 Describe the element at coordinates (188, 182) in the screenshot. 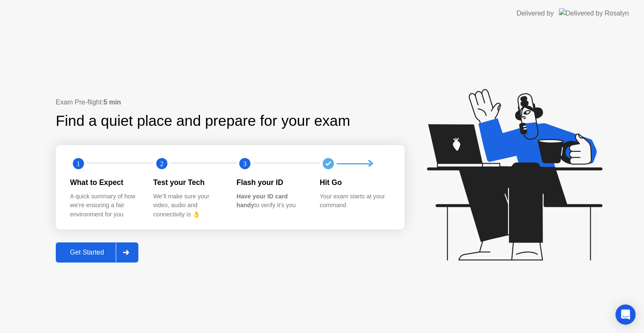

I see `div: Test your Tech` at that location.